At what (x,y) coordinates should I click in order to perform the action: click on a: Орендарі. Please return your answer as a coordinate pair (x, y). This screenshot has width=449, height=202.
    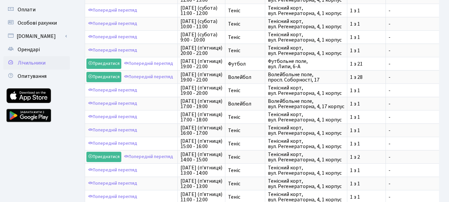
    Looking at the image, I should click on (37, 49).